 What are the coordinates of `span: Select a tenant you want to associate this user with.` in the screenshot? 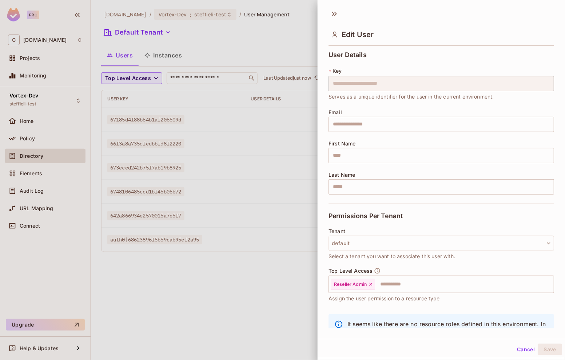 It's located at (392, 256).